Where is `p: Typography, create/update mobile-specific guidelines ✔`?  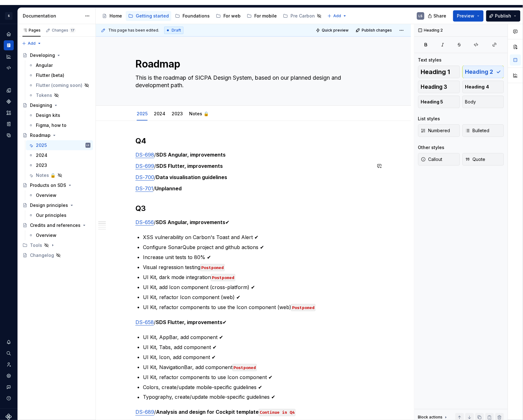
p: Typography, create/update mobile-specific guidelines ✔ is located at coordinates (257, 397).